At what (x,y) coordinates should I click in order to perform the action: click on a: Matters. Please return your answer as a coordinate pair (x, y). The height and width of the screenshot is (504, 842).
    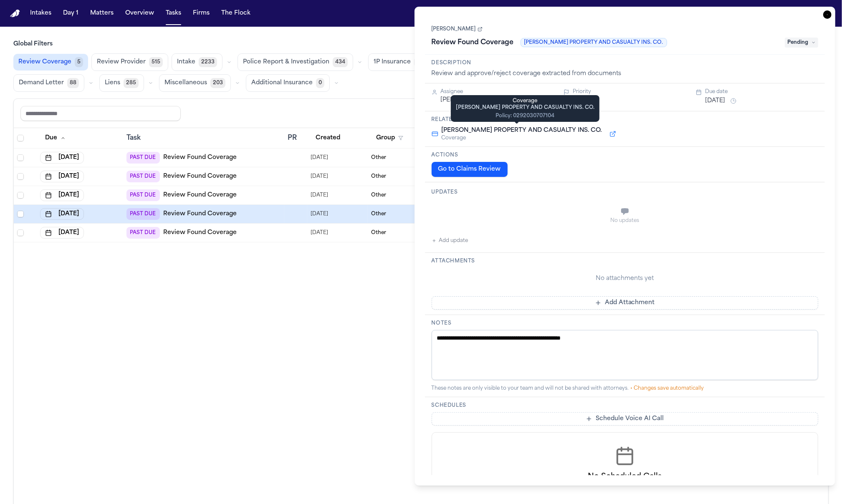
    Looking at the image, I should click on (102, 13).